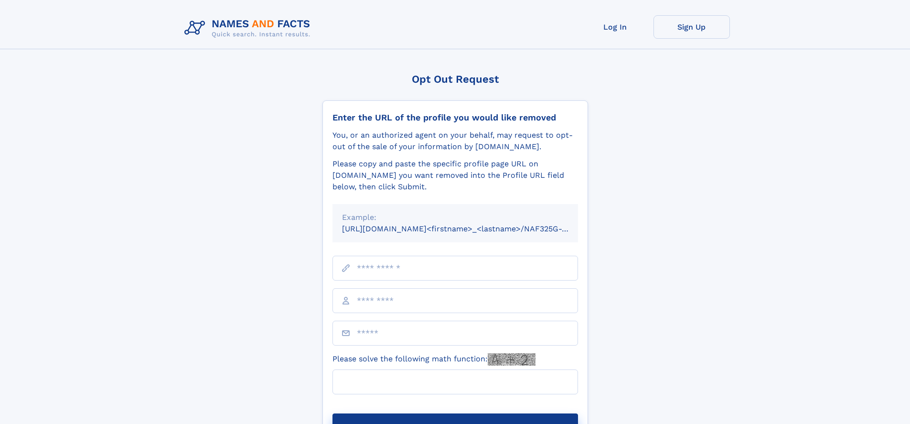  Describe the element at coordinates (434, 359) in the screenshot. I see `label: Please solve the following math function:` at that location.